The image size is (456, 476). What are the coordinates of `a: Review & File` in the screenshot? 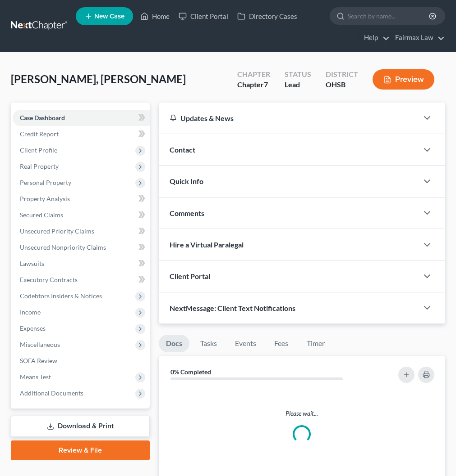 It's located at (80, 451).